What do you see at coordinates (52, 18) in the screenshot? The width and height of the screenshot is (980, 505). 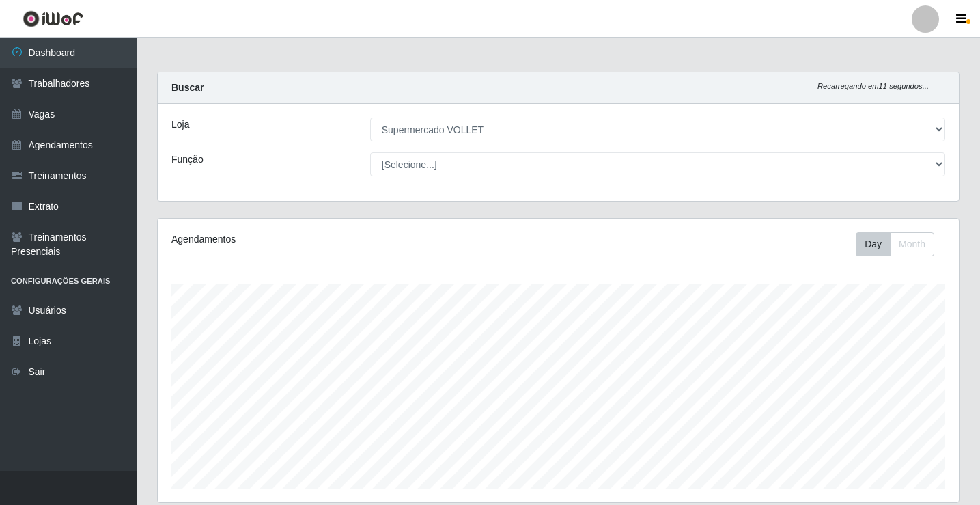 I see `img: CoreUI Logo` at bounding box center [52, 18].